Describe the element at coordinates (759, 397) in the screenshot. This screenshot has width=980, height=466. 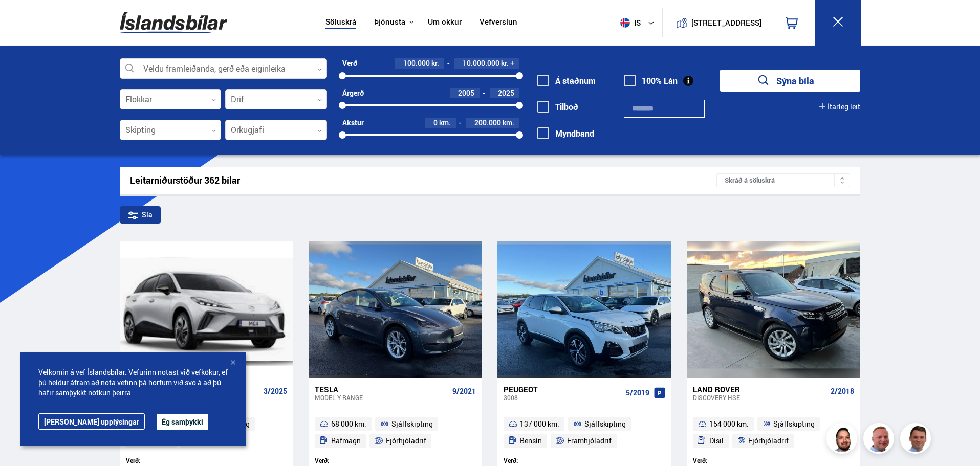
I see `div: Discovery HSE` at that location.